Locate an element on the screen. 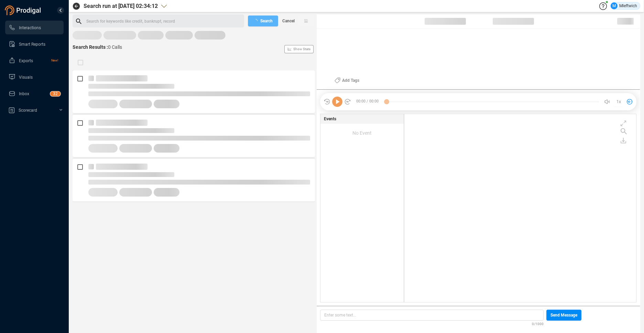 The image size is (644, 333). div: No Event is located at coordinates (362, 133).